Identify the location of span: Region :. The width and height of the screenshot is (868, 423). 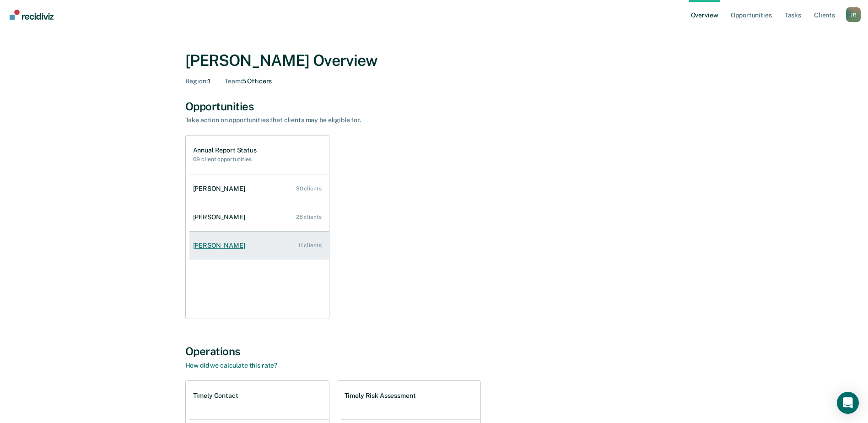
(196, 81).